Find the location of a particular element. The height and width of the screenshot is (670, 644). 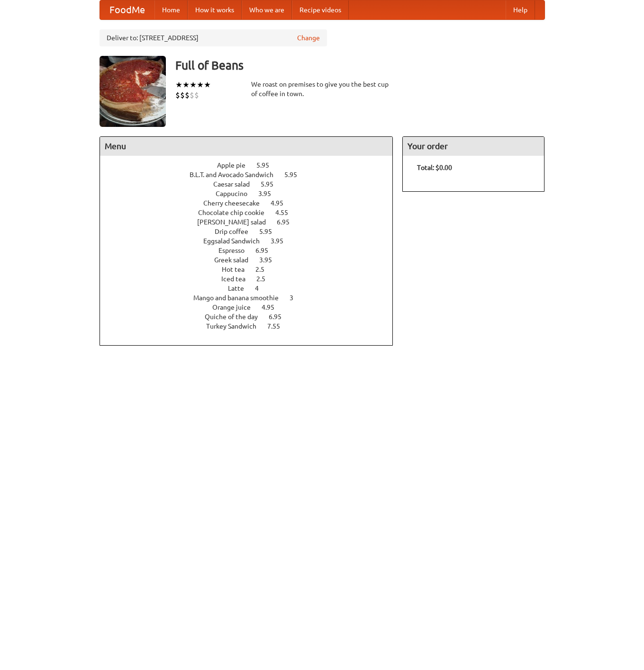

a: Recipe videos is located at coordinates (320, 10).